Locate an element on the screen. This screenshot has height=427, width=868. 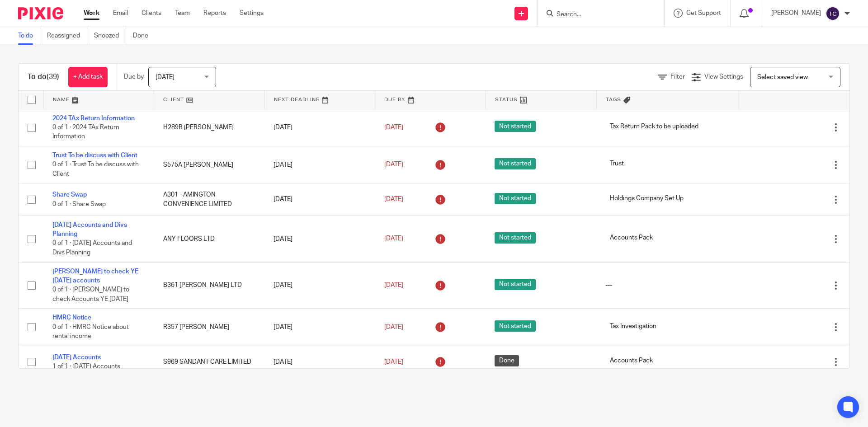
span: Trust is located at coordinates (616, 163).